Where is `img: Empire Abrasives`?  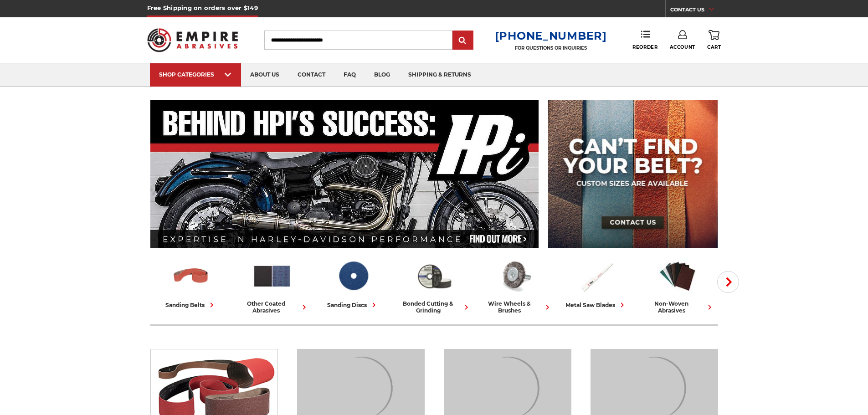
img: Empire Abrasives is located at coordinates (193, 40).